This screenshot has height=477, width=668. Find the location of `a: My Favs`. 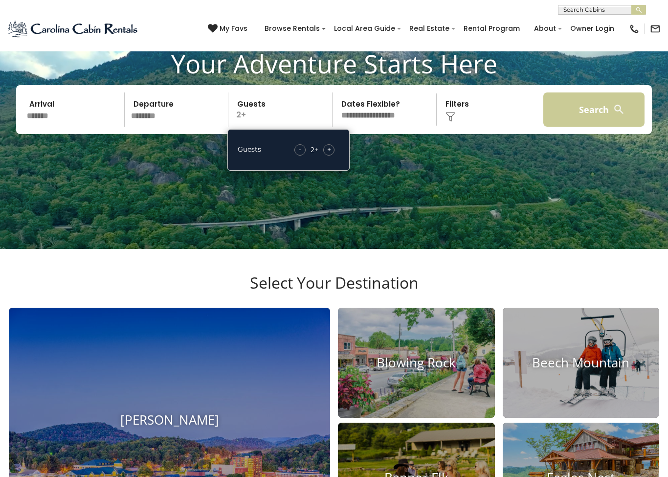

a: My Favs is located at coordinates (229, 29).